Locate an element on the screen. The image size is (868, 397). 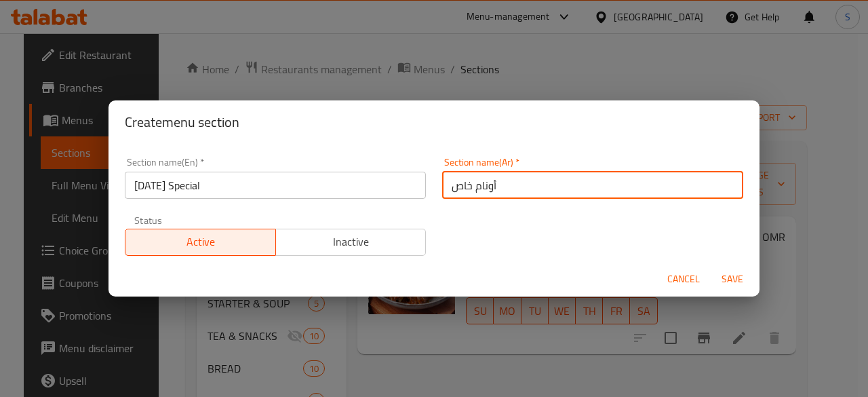
span: Inactive is located at coordinates (351, 242).